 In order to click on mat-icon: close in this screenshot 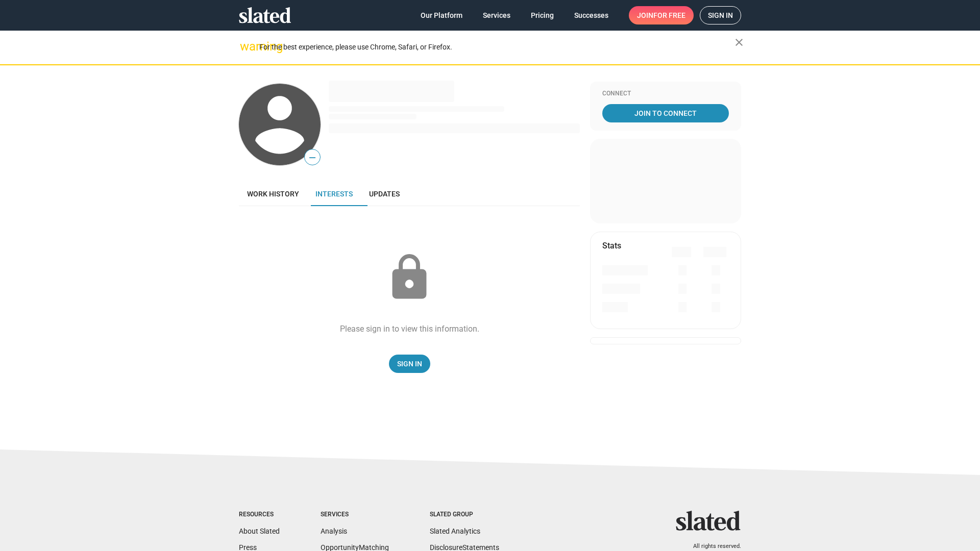, I will do `click(739, 42)`.